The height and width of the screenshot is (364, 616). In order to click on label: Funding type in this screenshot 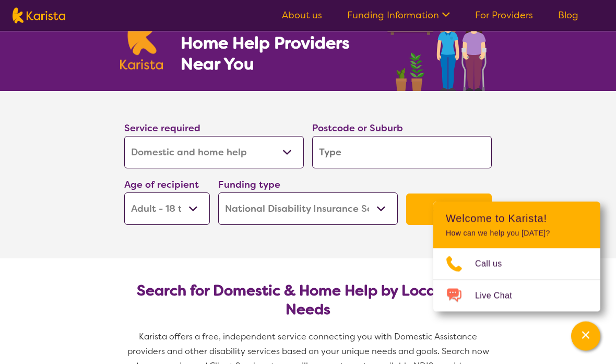, I will do `click(249, 185)`.